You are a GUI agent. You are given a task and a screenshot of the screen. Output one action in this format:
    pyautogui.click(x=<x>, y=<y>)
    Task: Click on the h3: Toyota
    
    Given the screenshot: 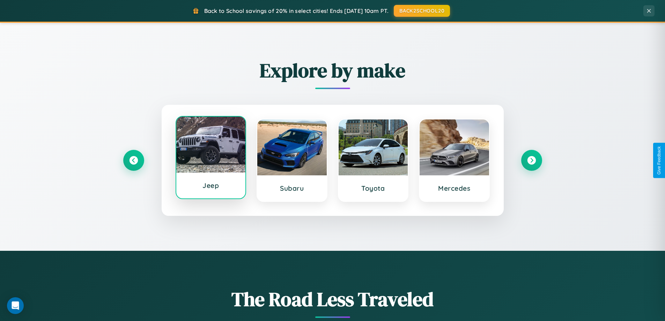 What is the action you would take?
    pyautogui.click(x=373, y=188)
    